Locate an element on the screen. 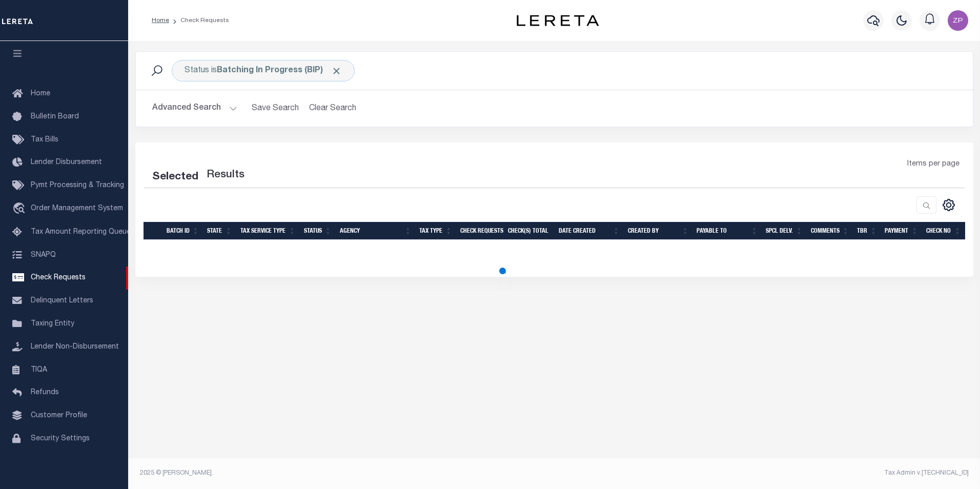 This screenshot has width=980, height=489. span: Tax Amount Reporting Queue is located at coordinates (80, 232).